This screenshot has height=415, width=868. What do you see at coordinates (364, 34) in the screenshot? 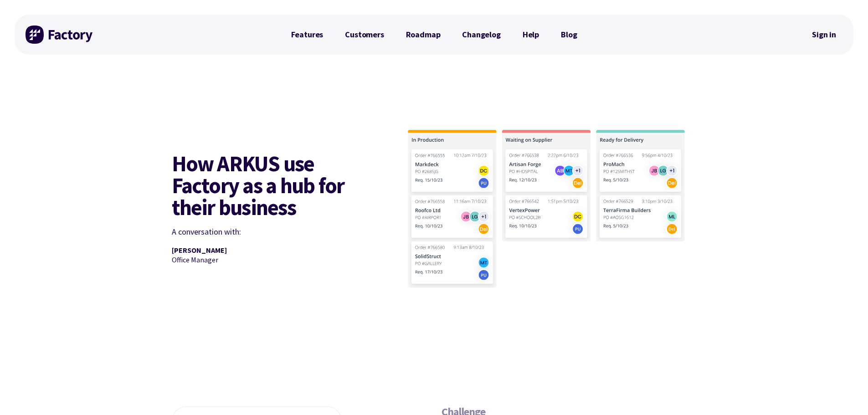
I see `a: Customers` at bounding box center [364, 34].